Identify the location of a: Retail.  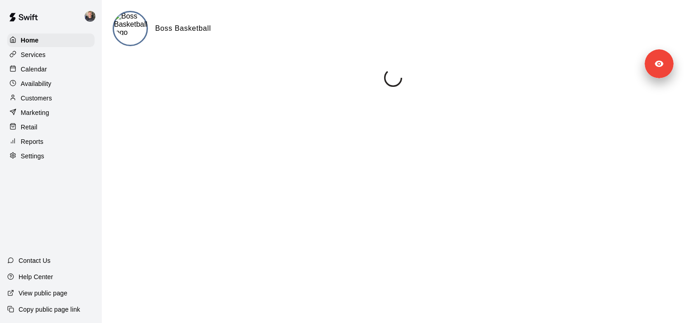
(51, 127).